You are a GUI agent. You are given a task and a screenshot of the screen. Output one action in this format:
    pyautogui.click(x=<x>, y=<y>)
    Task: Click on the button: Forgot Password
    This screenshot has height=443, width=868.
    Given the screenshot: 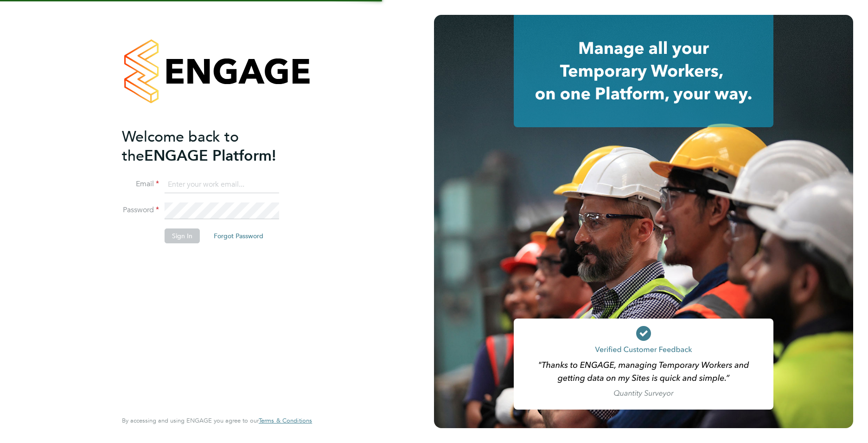 What is the action you would take?
    pyautogui.click(x=238, y=236)
    